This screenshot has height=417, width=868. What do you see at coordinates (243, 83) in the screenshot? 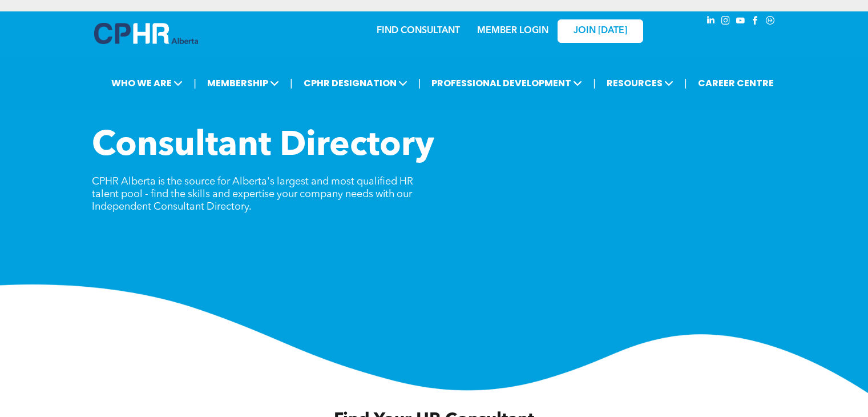
I see `span: MEMBERSHIP` at bounding box center [243, 83].